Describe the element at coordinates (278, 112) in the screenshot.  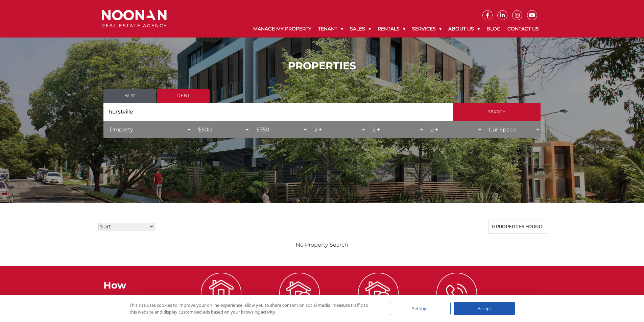
I see `input: Search by suburb, postcode or area` at that location.